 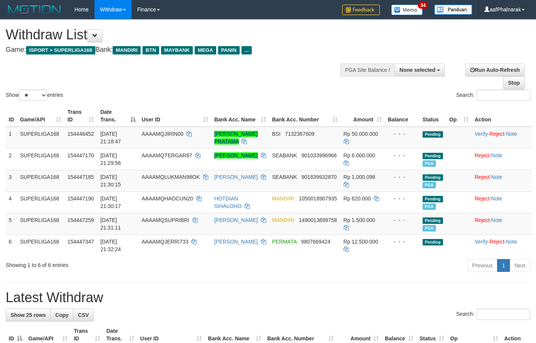 I want to click on span: AAAAMQJIRIN00, so click(x=163, y=134).